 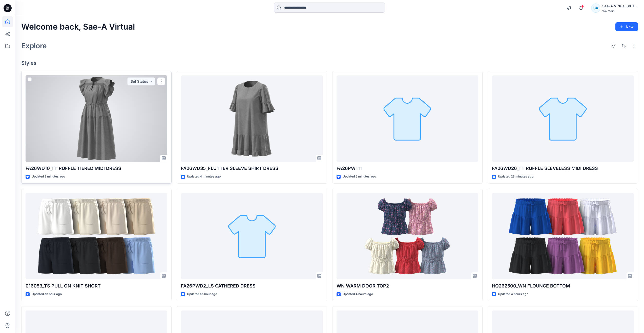 I want to click on p: FA26PWT11, so click(x=407, y=168).